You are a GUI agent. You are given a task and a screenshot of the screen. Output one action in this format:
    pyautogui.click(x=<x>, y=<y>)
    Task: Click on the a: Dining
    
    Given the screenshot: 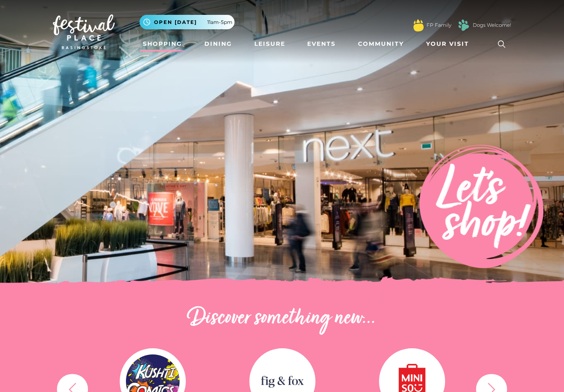 What is the action you would take?
    pyautogui.click(x=218, y=43)
    